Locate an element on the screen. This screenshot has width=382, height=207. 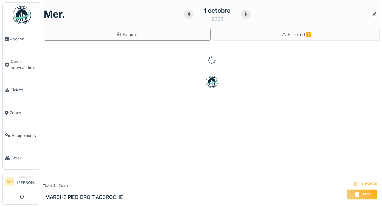
span: Stock is located at coordinates (25, 158).